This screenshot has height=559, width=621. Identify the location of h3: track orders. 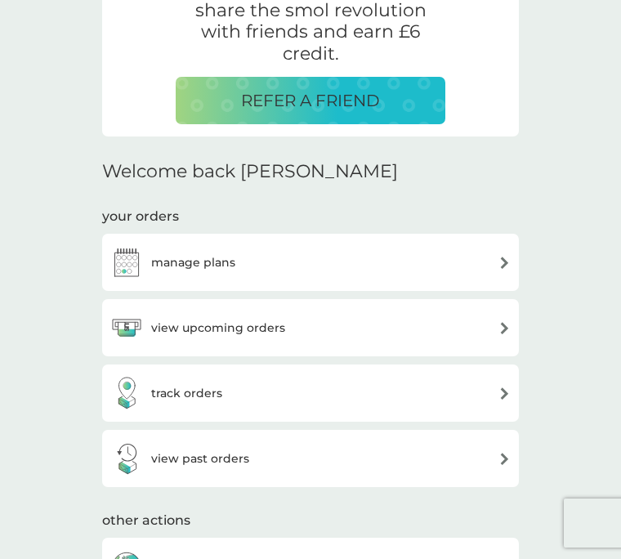
(186, 393).